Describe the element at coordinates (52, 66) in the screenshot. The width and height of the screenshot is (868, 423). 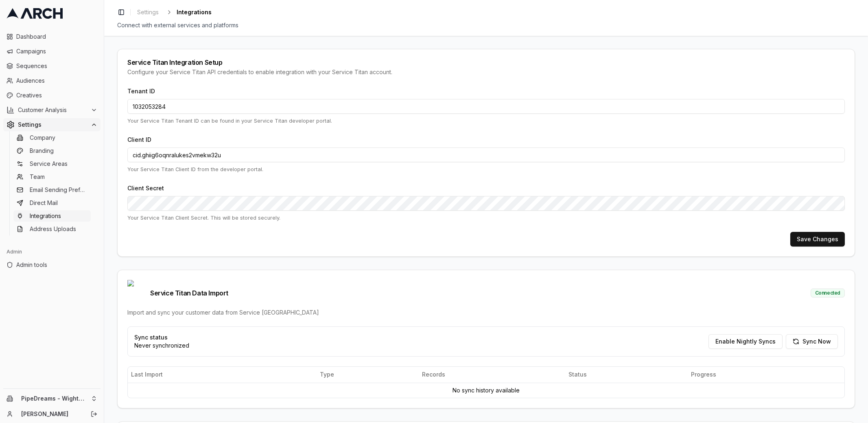
I see `a: Sequences` at that location.